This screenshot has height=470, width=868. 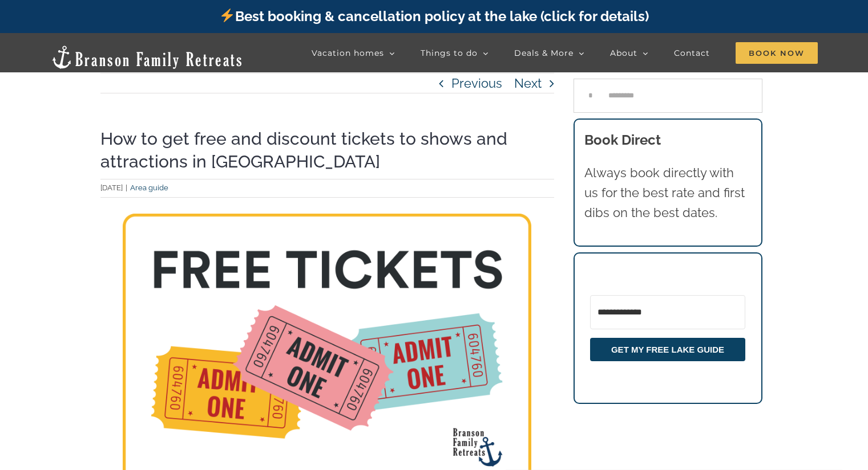 I want to click on input: Search..., so click(x=668, y=95).